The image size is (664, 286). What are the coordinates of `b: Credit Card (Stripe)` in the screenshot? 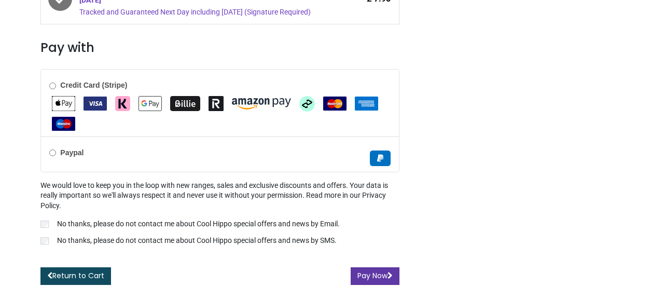 It's located at (93, 85).